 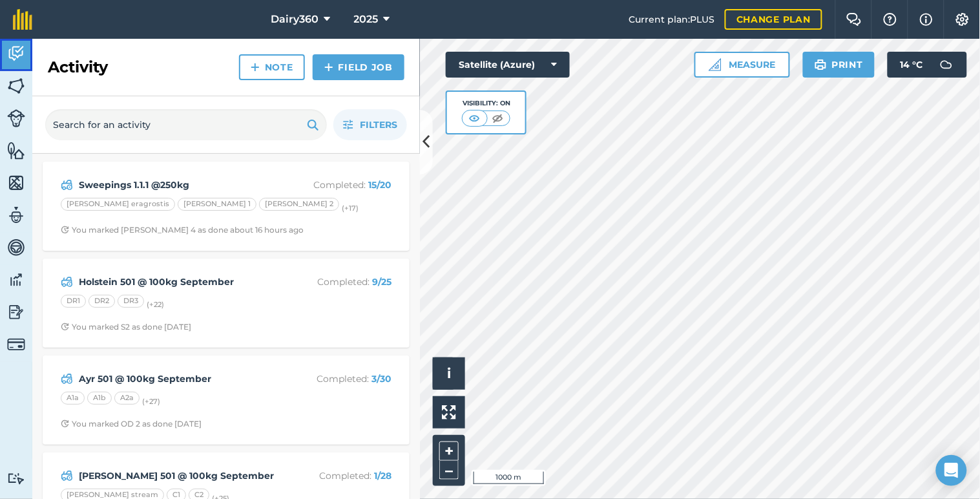 What do you see at coordinates (742, 65) in the screenshot?
I see `button: Measure` at bounding box center [742, 65].